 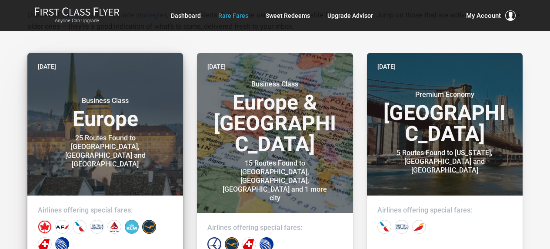 I want to click on div: Air France, so click(x=62, y=227).